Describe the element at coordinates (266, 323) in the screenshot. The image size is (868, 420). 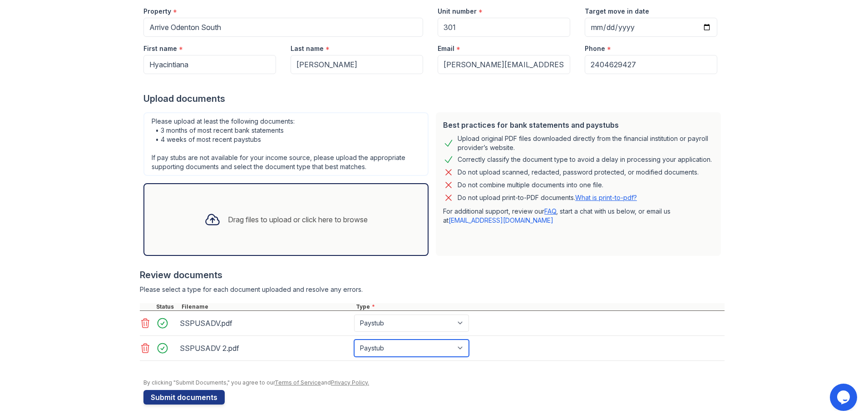
I see `div: SSPUSADV.pdf` at that location.